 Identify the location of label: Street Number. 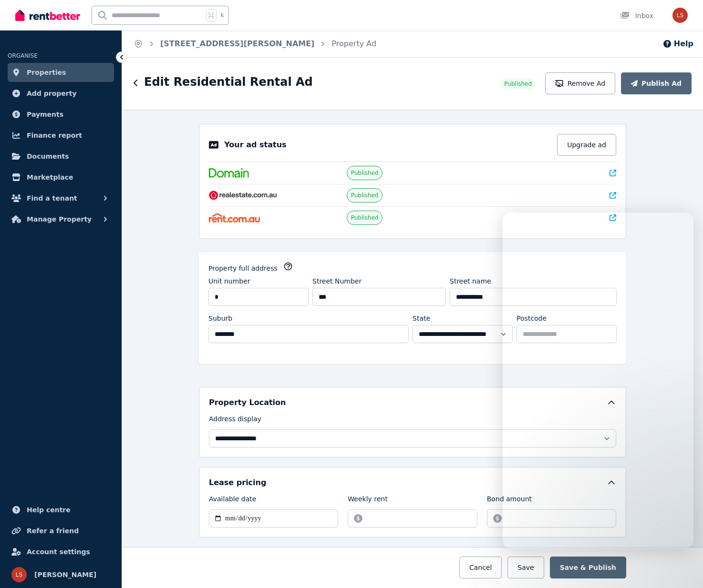
(337, 281).